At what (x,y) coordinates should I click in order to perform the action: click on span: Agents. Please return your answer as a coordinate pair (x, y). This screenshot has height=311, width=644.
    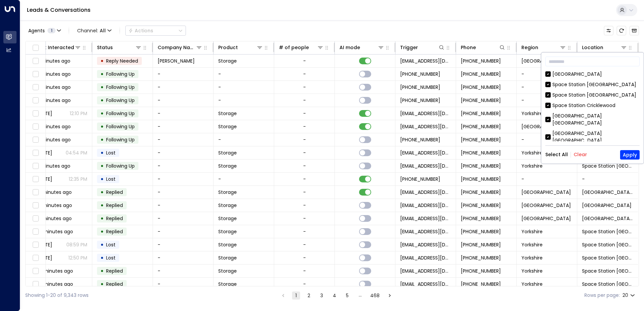
    Looking at the image, I should click on (36, 31).